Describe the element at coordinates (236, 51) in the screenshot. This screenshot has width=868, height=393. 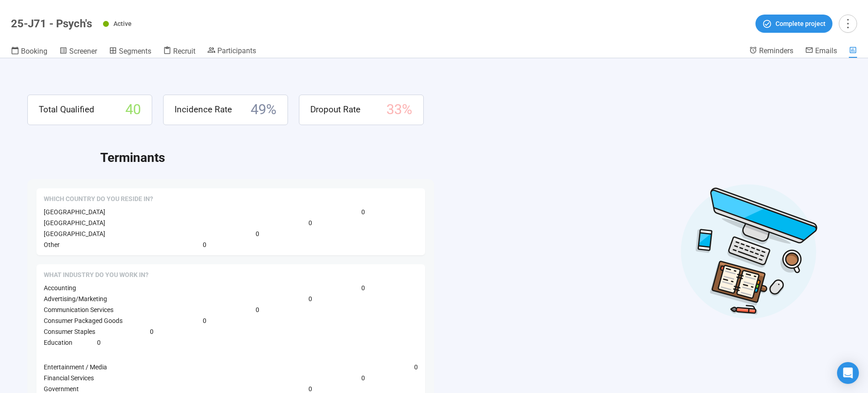
I see `span: Participants` at that location.